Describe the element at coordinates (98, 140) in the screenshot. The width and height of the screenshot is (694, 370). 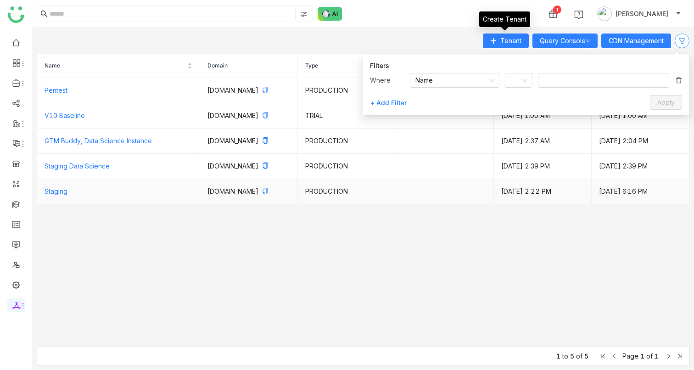
I see `a: GTM Buddy, Data Science Instance` at that location.